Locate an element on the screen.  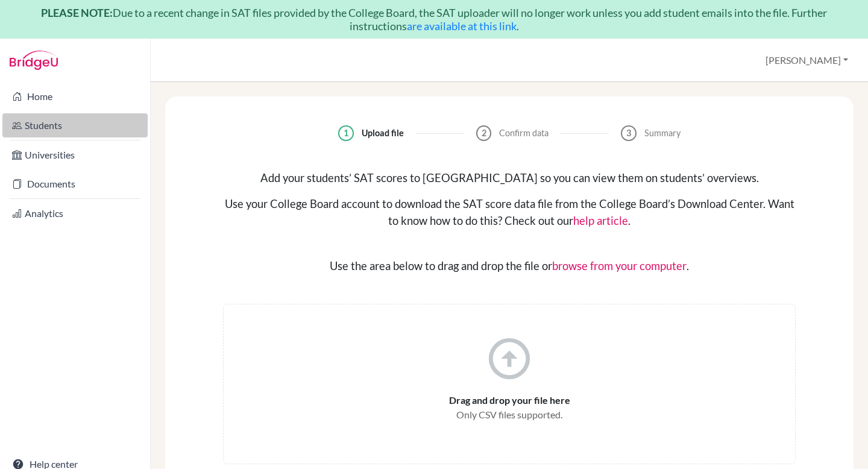
i: arrow_circle_up is located at coordinates (510, 359).